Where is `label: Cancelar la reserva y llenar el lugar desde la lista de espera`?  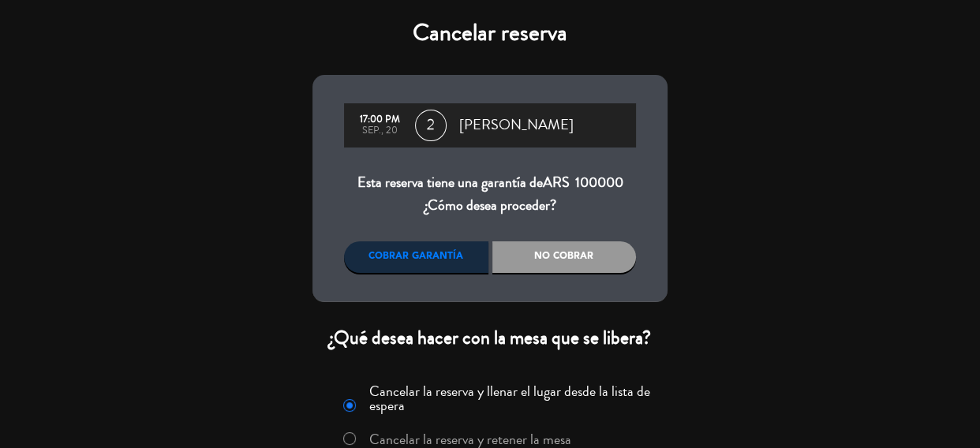 label: Cancelar la reserva y llenar el lugar desde la lista de espera is located at coordinates (513, 398).